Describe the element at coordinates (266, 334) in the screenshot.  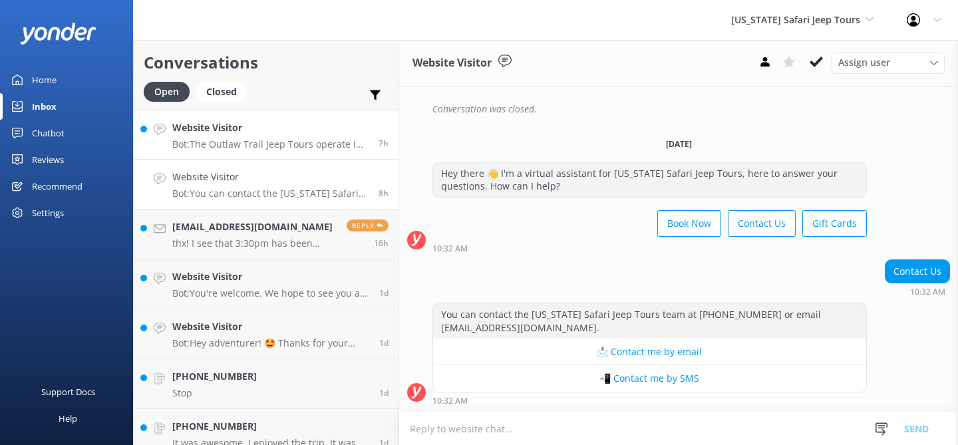
I see `a: Website VisitorBot:Hey adventurer! 🤩 Thanks for your message, we'll get back to you as soon as we...` at that location.